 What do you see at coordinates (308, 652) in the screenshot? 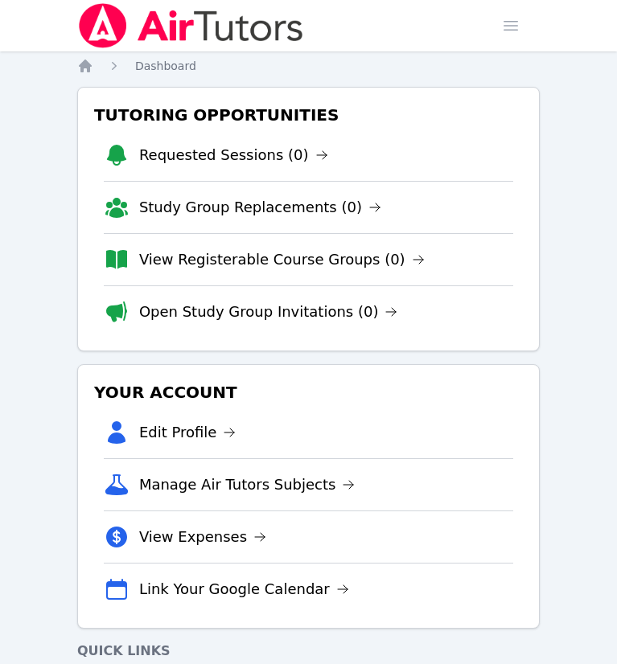
I see `h4: Quick Links` at bounding box center [308, 652].